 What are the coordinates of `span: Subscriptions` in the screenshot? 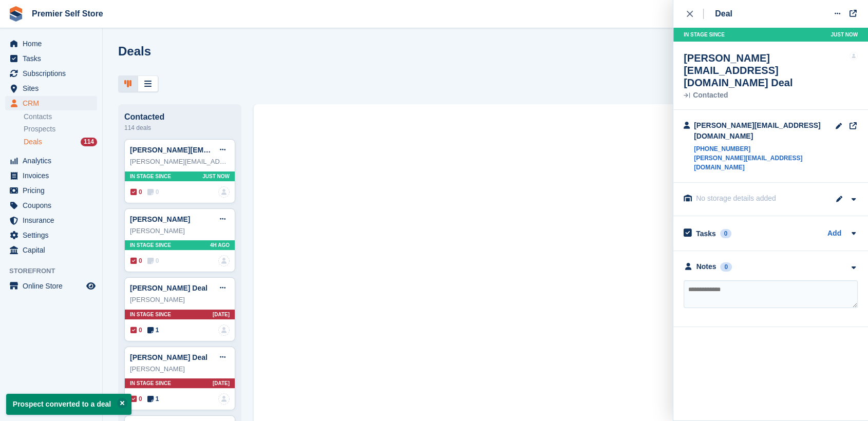 It's located at (54, 74).